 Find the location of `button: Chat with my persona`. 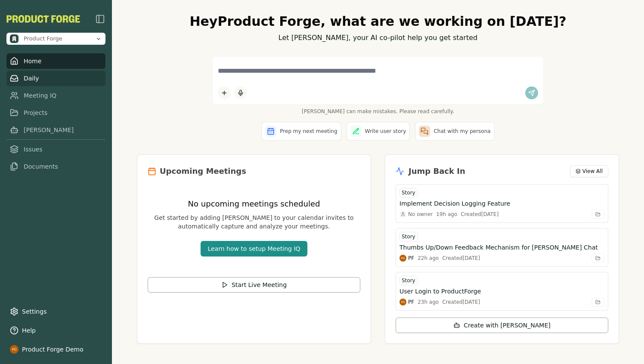

button: Chat with my persona is located at coordinates (455, 131).